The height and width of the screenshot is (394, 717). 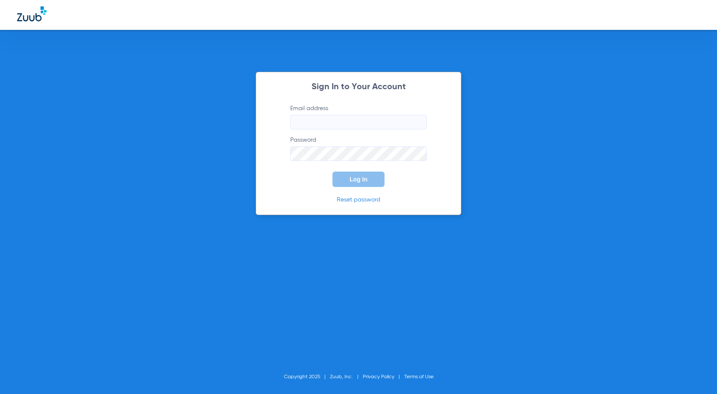 What do you see at coordinates (32, 14) in the screenshot?
I see `img: Zuub Logo` at bounding box center [32, 14].